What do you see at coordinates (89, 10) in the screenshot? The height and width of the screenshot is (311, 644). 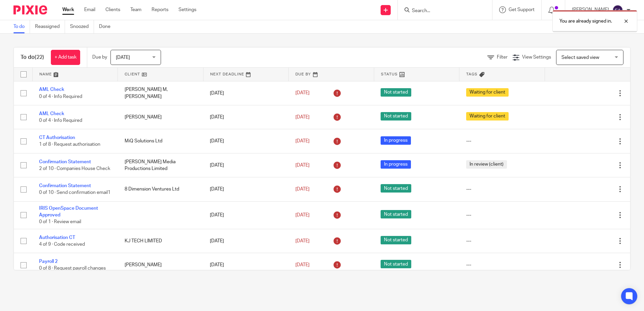 I see `a: Email` at bounding box center [89, 10].